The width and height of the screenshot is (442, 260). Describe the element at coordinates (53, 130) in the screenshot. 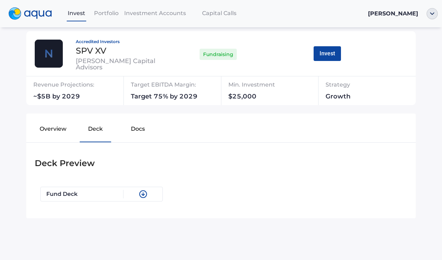

I see `button: Overview` at that location.